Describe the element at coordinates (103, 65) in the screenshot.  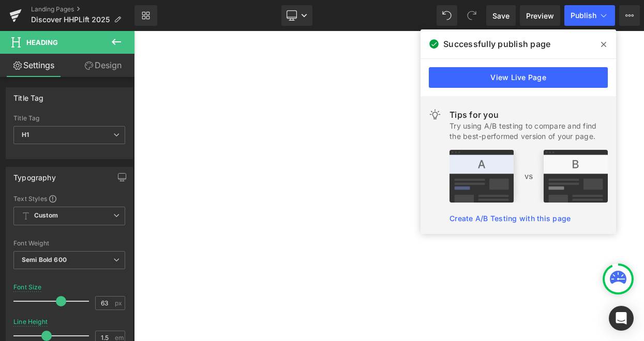
I see `a: Design` at that location.